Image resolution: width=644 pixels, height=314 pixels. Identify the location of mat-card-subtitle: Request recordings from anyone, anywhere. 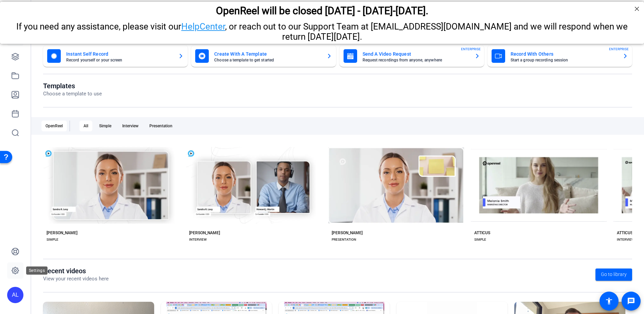
(416, 60).